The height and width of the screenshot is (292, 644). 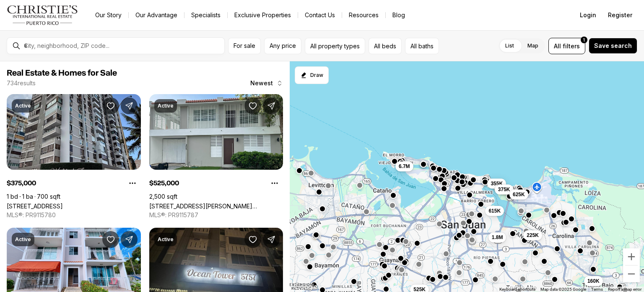 What do you see at coordinates (252, 239) in the screenshot?
I see `button: Save Property: 5757 AVE. ISLA VERDE #803` at bounding box center [252, 239].